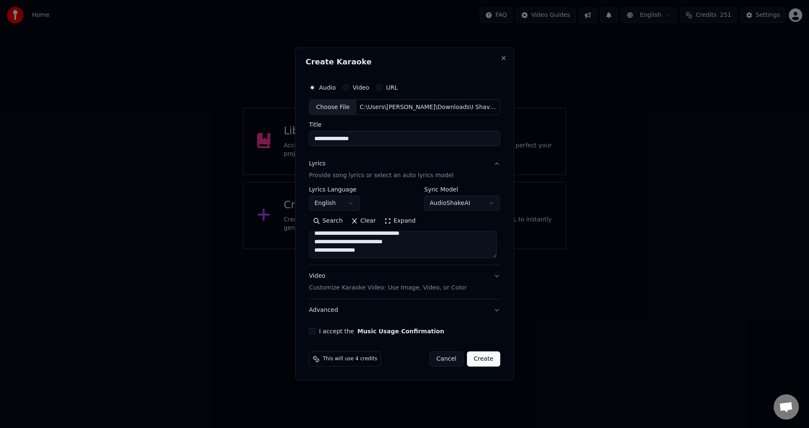 Image resolution: width=809 pixels, height=428 pixels. I want to click on h2: Create Karaoke, so click(404, 62).